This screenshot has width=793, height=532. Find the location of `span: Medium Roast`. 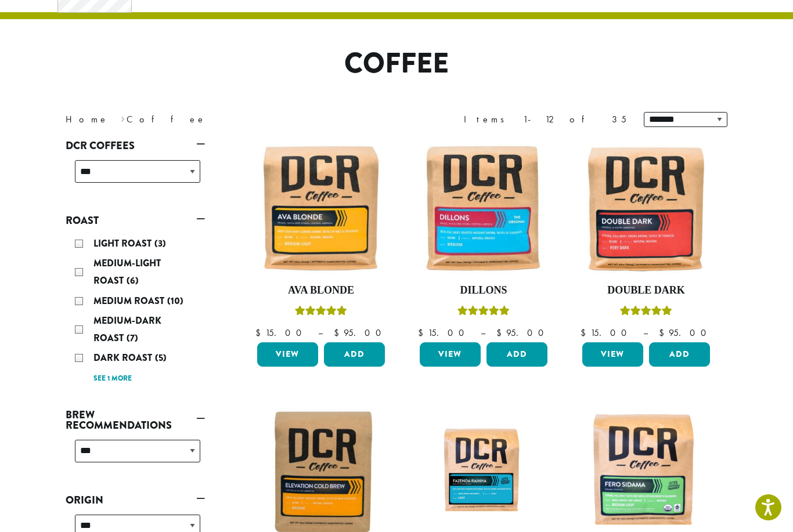

span: Medium Roast is located at coordinates (130, 300).